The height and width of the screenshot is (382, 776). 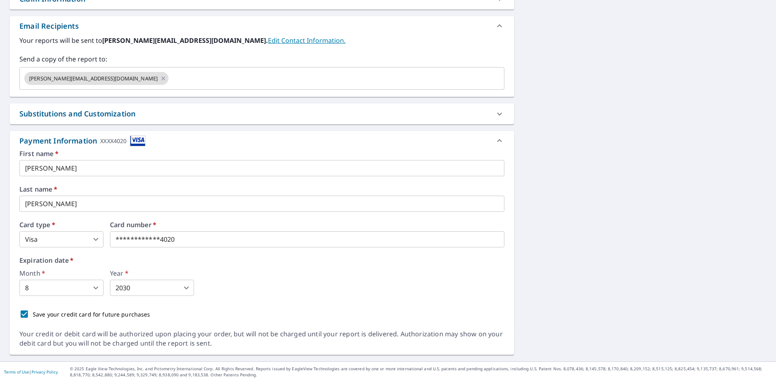 What do you see at coordinates (138, 141) in the screenshot?
I see `img: cardImage` at bounding box center [138, 141].